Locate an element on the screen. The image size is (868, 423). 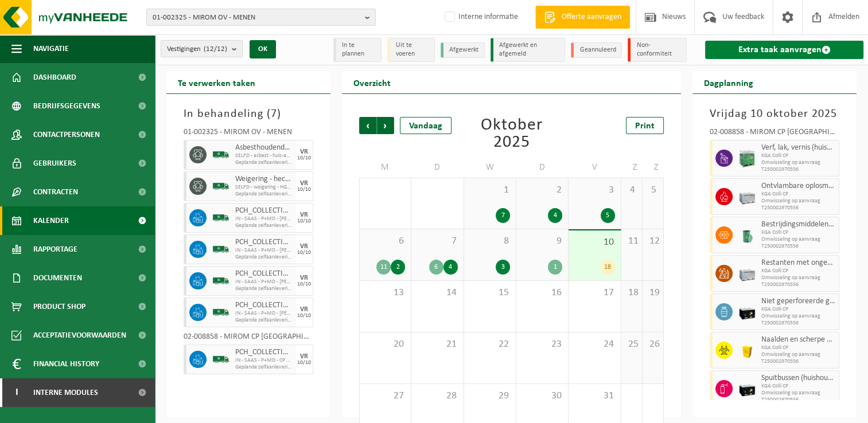
img: LP-SB-00050-HPE-22 is located at coordinates (747, 350).